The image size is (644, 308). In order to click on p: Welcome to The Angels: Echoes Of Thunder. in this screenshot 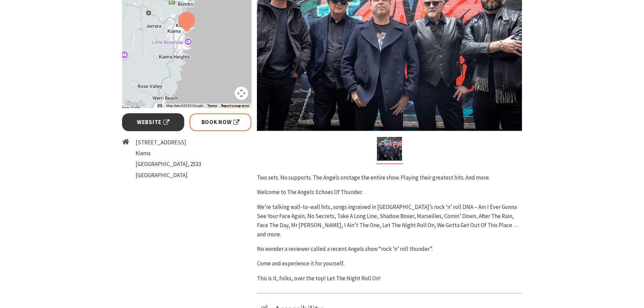, I will do `click(390, 192)`.